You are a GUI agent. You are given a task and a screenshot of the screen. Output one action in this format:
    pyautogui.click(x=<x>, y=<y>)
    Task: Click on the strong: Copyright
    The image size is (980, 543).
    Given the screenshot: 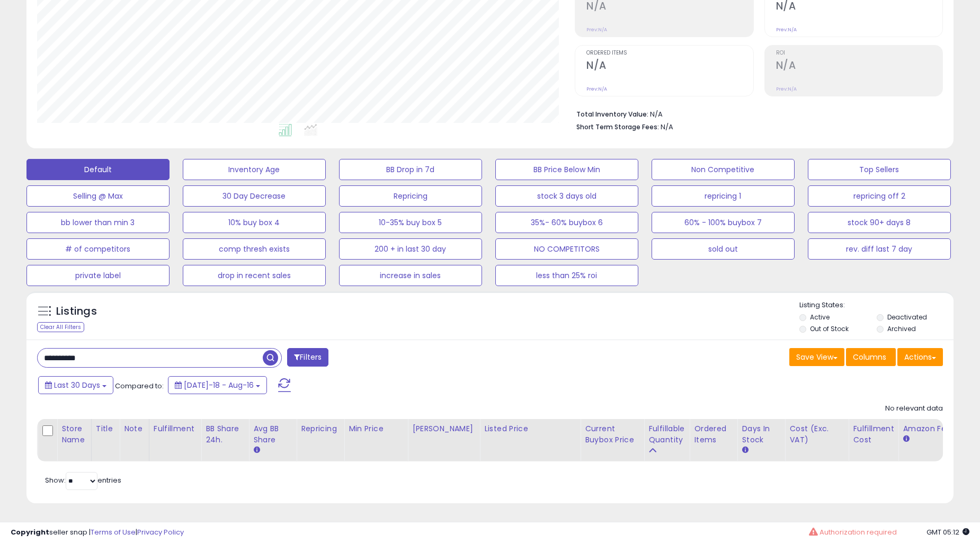 What is the action you would take?
    pyautogui.click(x=29, y=533)
    